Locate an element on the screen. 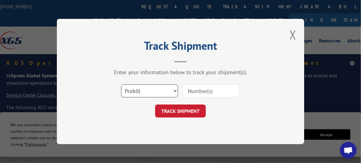  input: Number(s) is located at coordinates (211, 91).